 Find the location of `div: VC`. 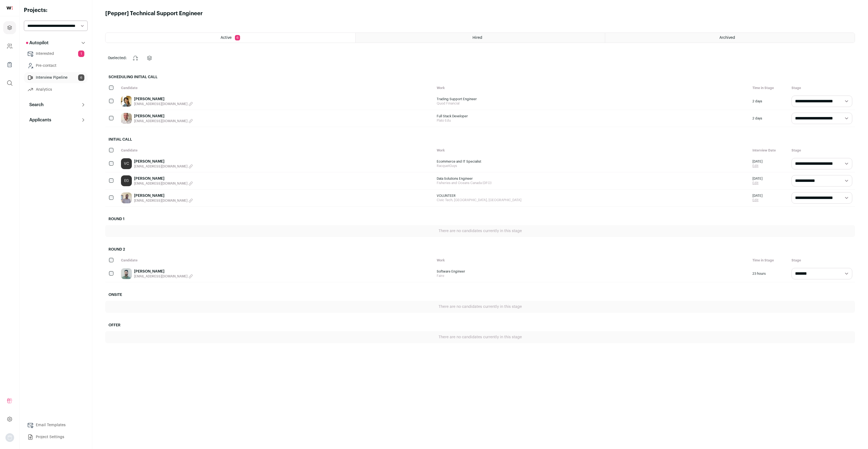

div: VC is located at coordinates (126, 163).